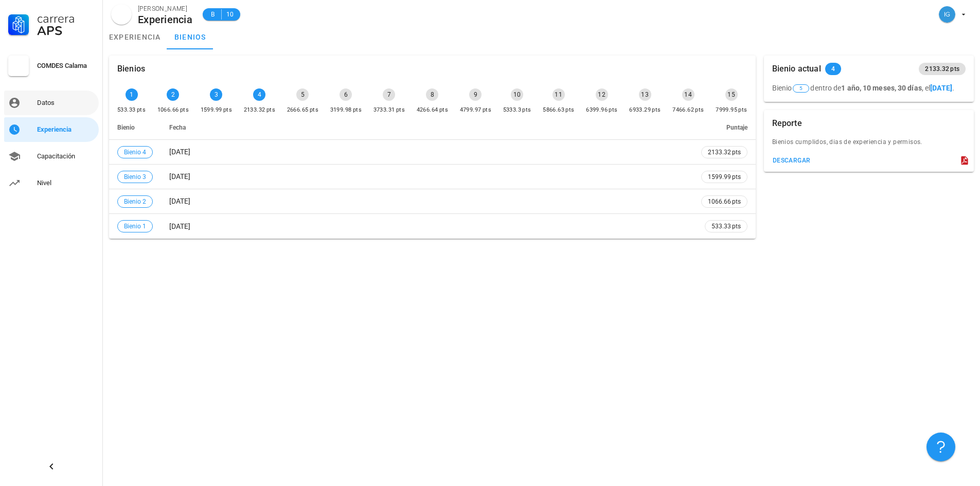 Image resolution: width=980 pixels, height=486 pixels. I want to click on div: 1066.66 pts, so click(173, 110).